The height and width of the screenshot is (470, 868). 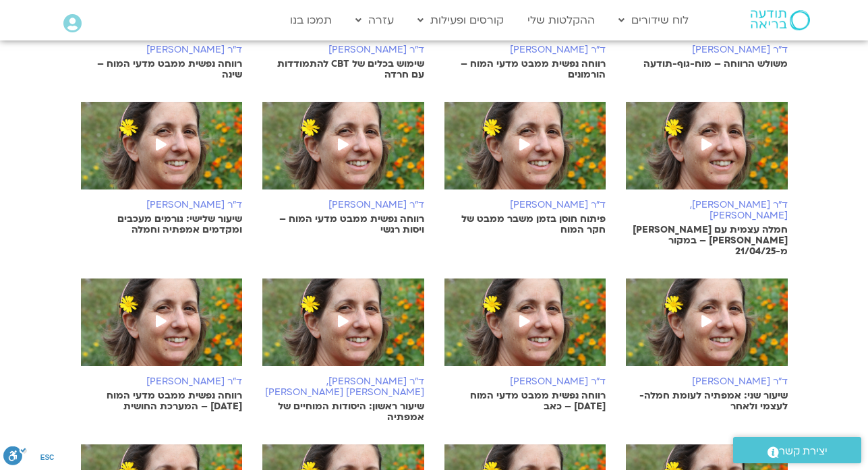 I want to click on p: שיעור ראשון: היסודות המוחיים של אמפתיה, so click(x=343, y=412).